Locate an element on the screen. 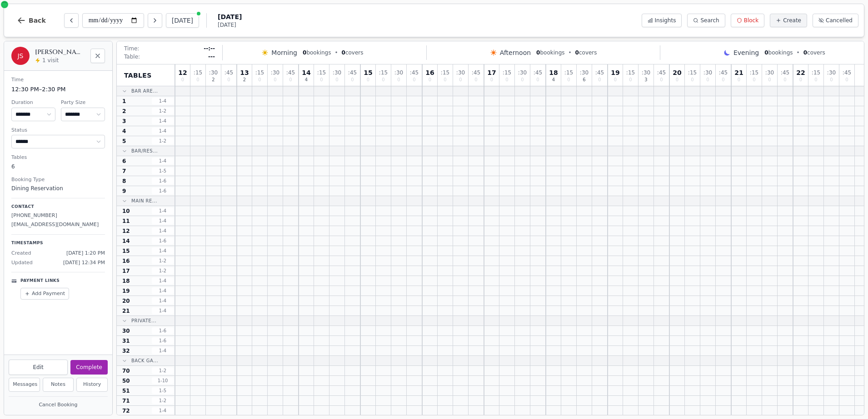 This screenshot has height=419, width=868. dt: Tables is located at coordinates (58, 157).